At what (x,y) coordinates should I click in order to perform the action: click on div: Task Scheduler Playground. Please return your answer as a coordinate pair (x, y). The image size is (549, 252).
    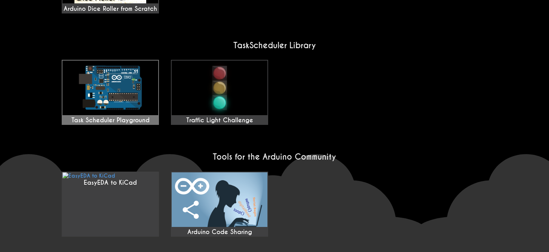
    Looking at the image, I should click on (110, 120).